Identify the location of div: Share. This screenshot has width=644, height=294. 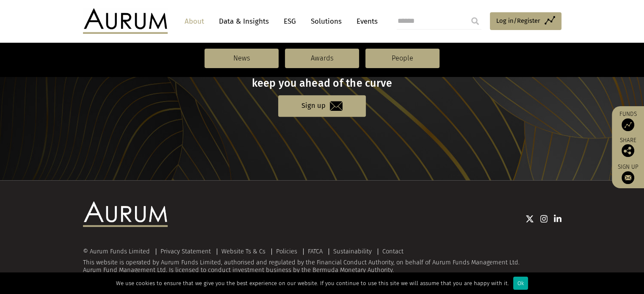
(628, 147).